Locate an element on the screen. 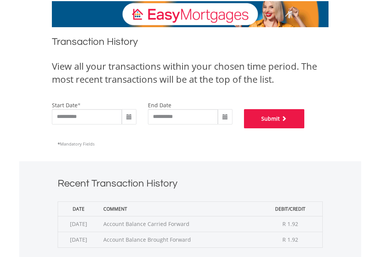 This screenshot has width=380, height=257. span: Mandatory Fields is located at coordinates (76, 144).